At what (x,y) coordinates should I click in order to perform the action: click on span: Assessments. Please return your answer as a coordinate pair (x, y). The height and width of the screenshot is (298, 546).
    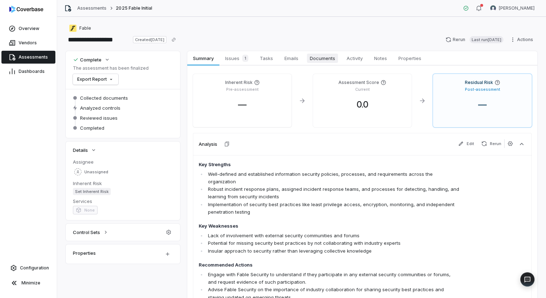
    Looking at the image, I should click on (33, 57).